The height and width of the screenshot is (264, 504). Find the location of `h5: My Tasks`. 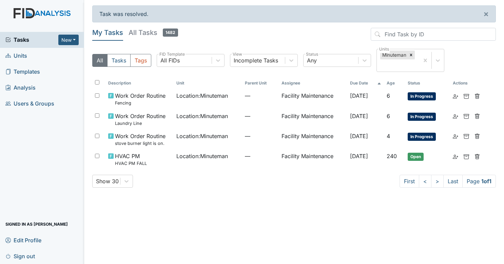

h5: My Tasks is located at coordinates (107, 33).